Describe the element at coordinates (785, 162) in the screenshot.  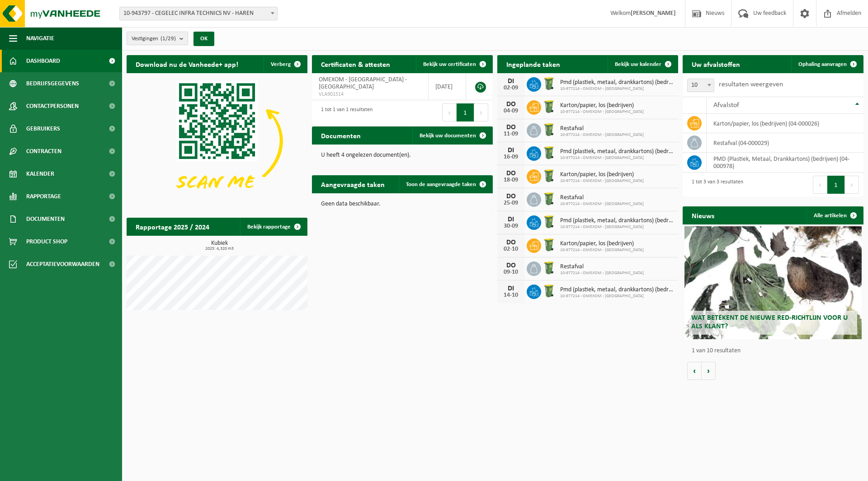
I see `td: PMD (Plastiek, Metaal, Drankkartons) (bedrijven) (04-000978)` at that location.